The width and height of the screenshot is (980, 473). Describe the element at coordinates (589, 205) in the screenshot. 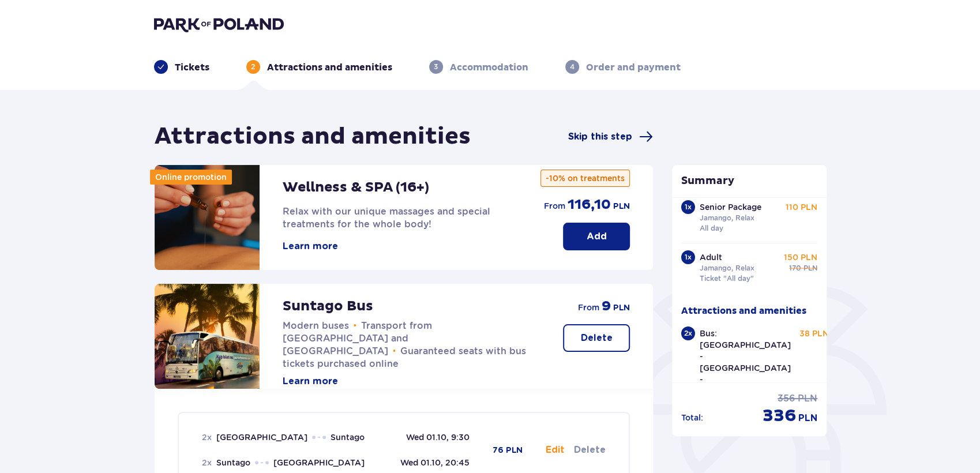

I see `p: 116,10` at that location.